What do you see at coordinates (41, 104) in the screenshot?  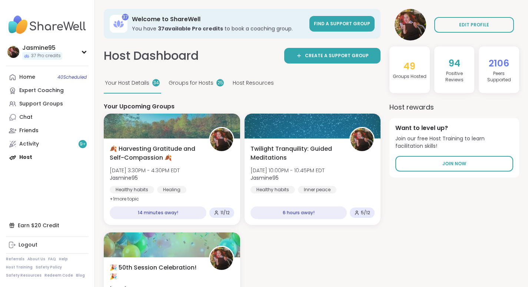 I see `div: Support Groups` at bounding box center [41, 104].